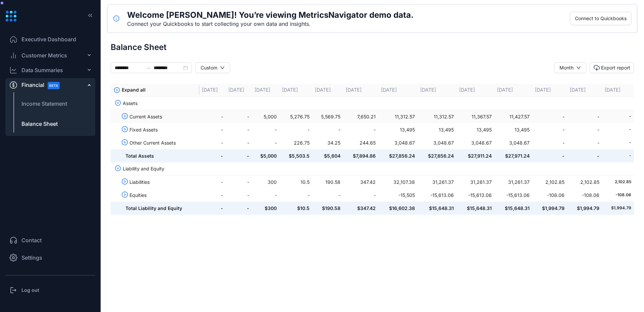 The width and height of the screenshot is (644, 312). I want to click on span: $27,911.24, so click(475, 156).